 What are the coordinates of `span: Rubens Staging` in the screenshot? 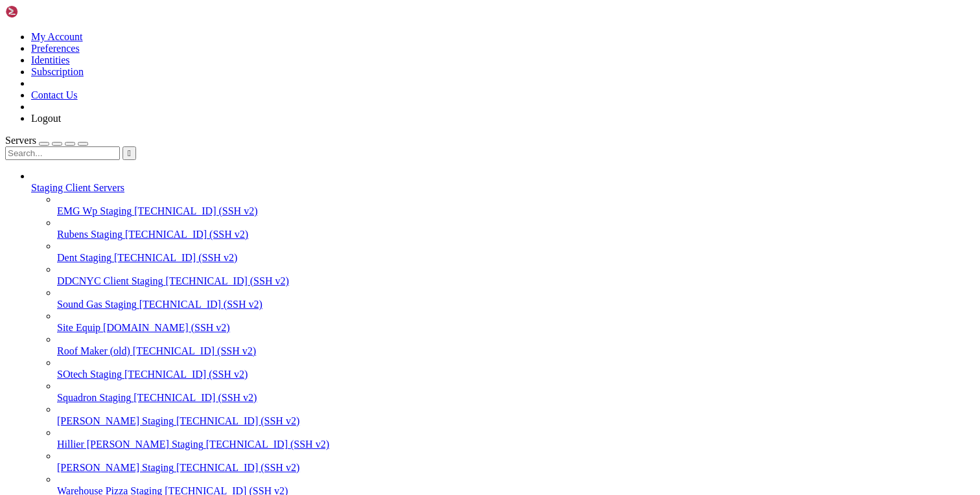 It's located at (89, 234).